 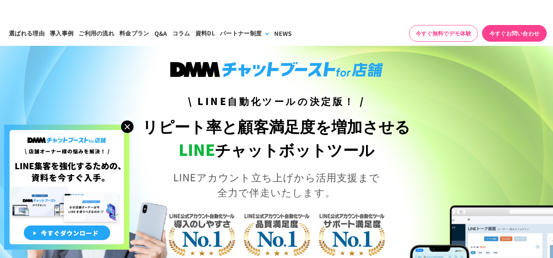 I want to click on a: 料金プラン, so click(x=134, y=33).